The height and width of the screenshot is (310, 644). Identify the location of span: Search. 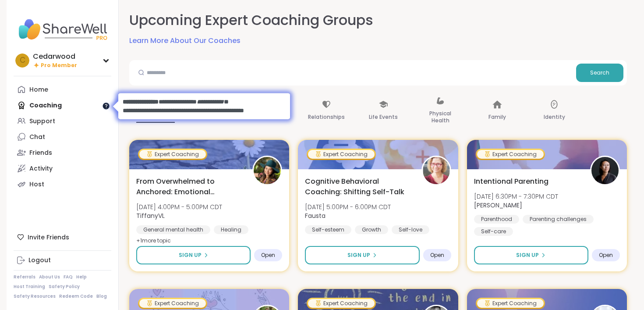
(600, 73).